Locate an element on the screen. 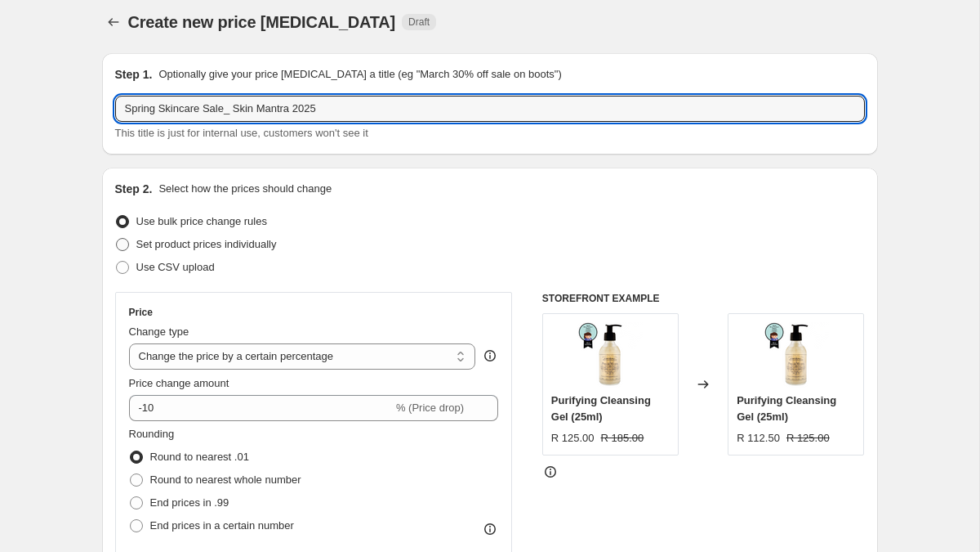 This screenshot has height=552, width=980. p: Select how the prices should change is located at coordinates (245, 189).